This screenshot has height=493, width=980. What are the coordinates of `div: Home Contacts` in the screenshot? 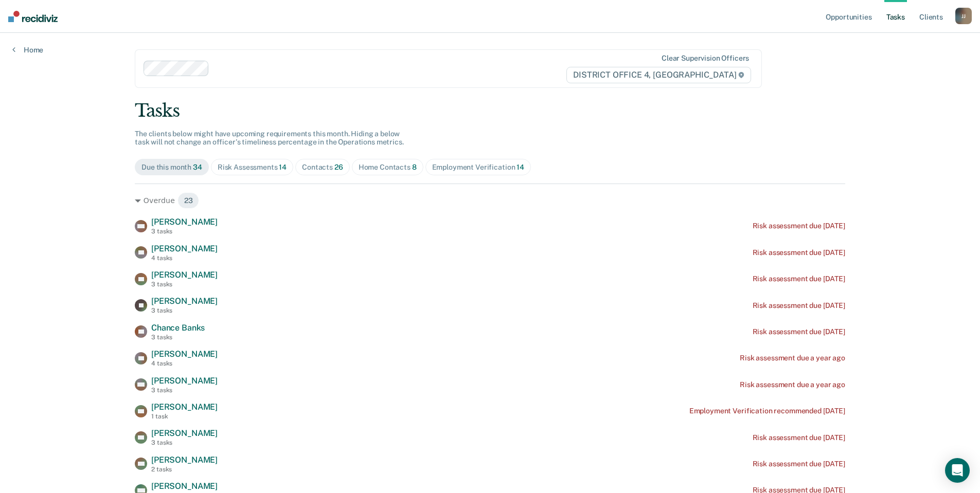 It's located at (387, 167).